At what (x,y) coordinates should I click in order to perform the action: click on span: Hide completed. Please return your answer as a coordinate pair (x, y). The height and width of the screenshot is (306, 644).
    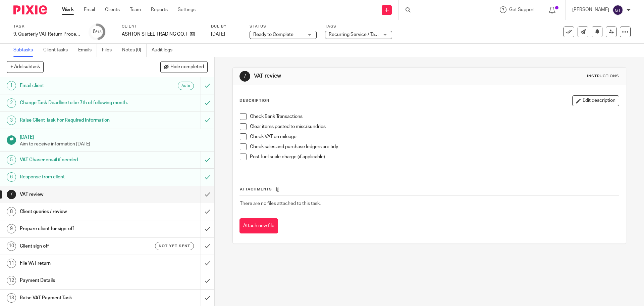
    Looking at the image, I should click on (187, 67).